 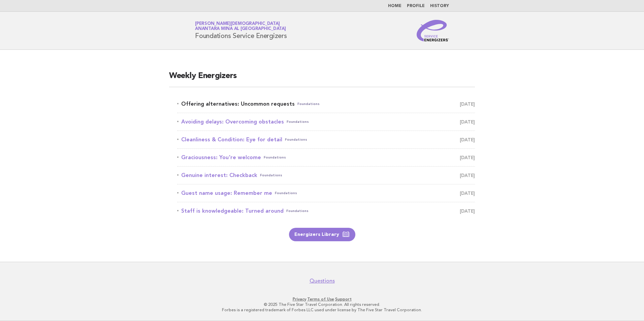 What do you see at coordinates (320, 299) in the screenshot?
I see `a: Terms of Use` at bounding box center [320, 299].